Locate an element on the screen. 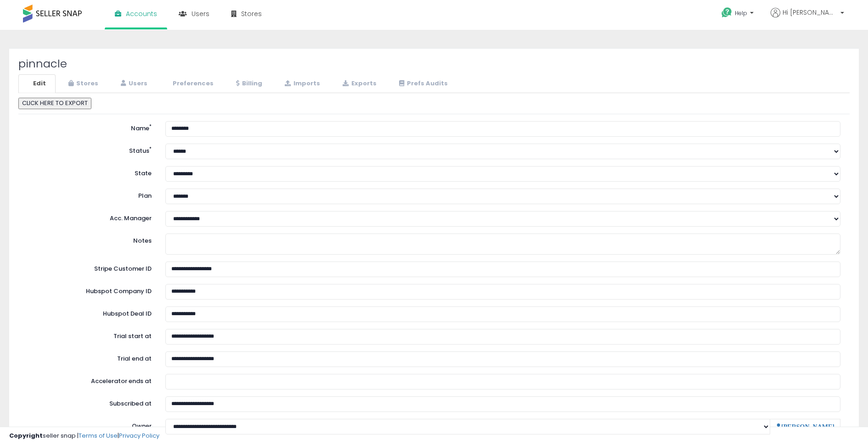 The width and height of the screenshot is (868, 445). div: seller snap | | is located at coordinates (84, 436).